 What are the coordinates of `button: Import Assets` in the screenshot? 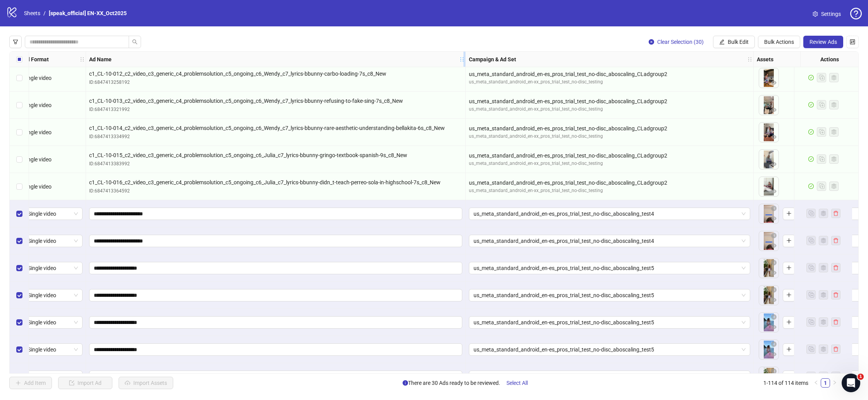 It's located at (146, 383).